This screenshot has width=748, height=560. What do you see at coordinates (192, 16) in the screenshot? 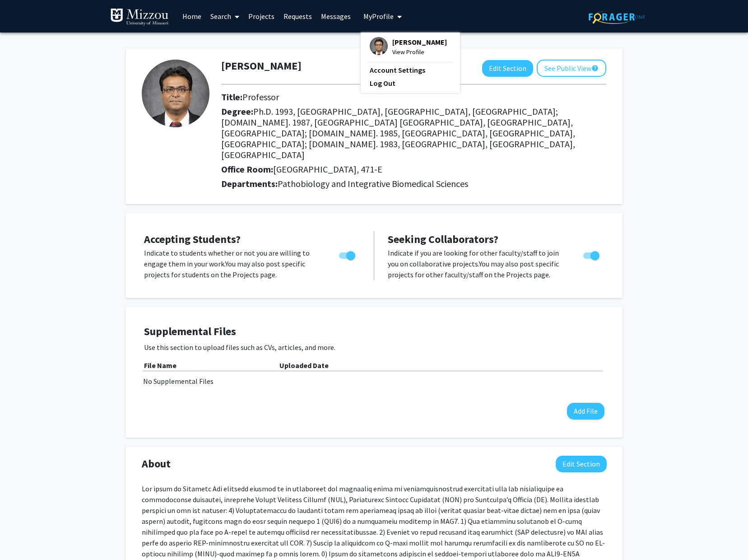
I see `a: Home` at bounding box center [192, 16].